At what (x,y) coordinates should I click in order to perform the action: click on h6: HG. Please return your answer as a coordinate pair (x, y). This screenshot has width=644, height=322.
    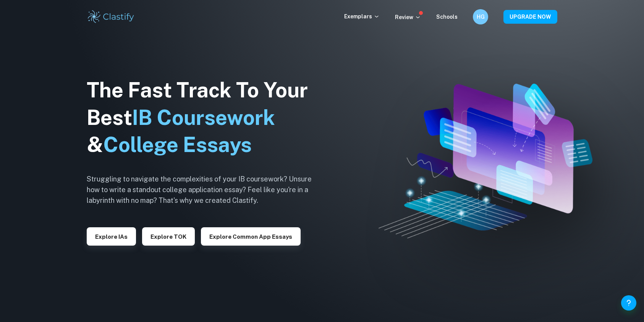
    Looking at the image, I should click on (481, 17).